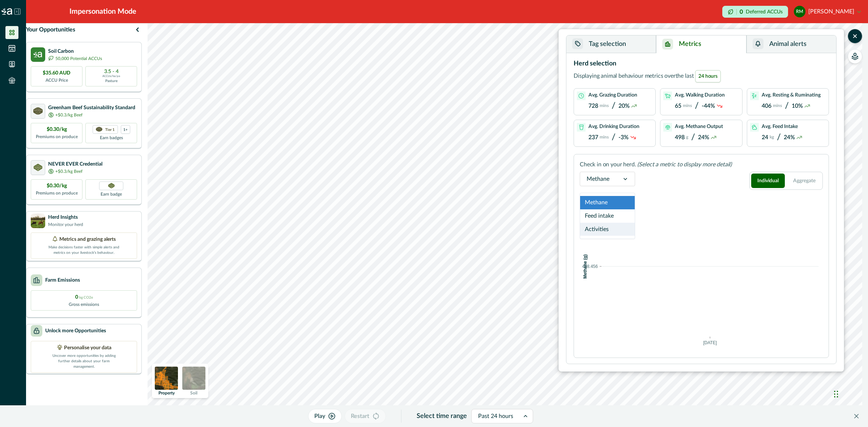  What do you see at coordinates (84, 361) in the screenshot?
I see `p: Uncover more opportunities by adding further details about your farm management.` at bounding box center [84, 361].